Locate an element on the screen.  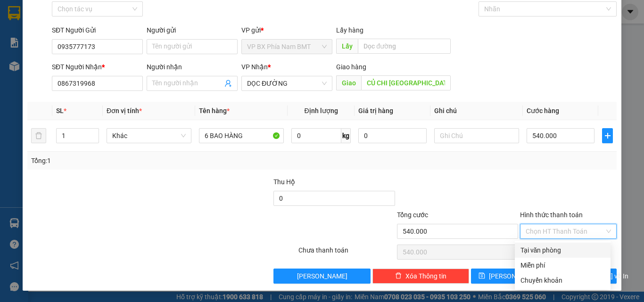
span: Giá trị hàng is located at coordinates (376, 111).